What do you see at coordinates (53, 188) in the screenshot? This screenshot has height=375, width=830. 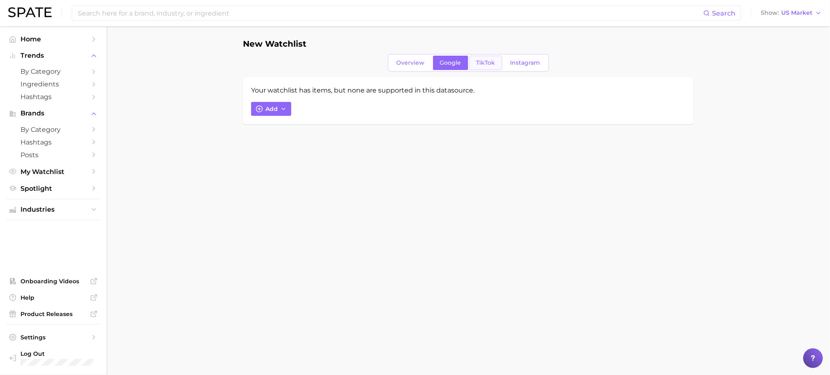 I see `a: Spotlight` at bounding box center [53, 188].